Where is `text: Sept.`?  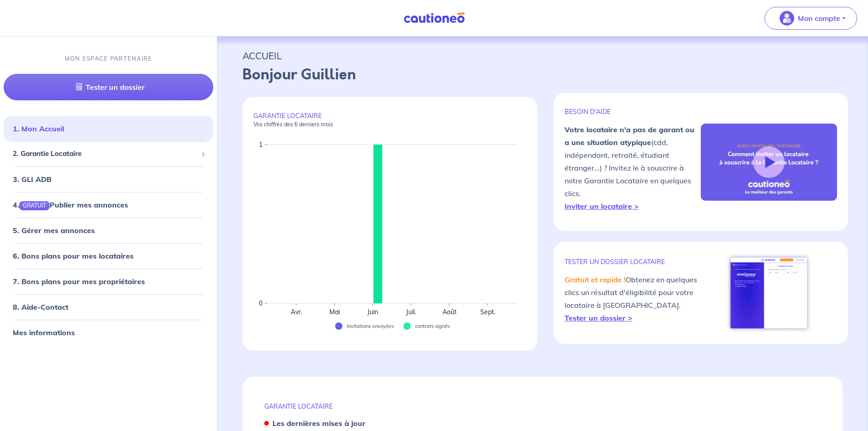
text: Sept. is located at coordinates (487, 312).